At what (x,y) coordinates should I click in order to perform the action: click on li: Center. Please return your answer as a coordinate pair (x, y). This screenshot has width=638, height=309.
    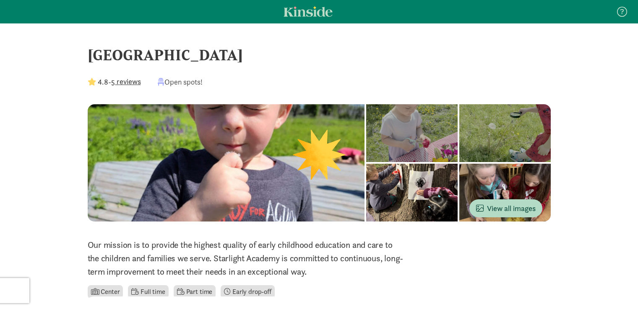
    Looking at the image, I should click on (105, 292).